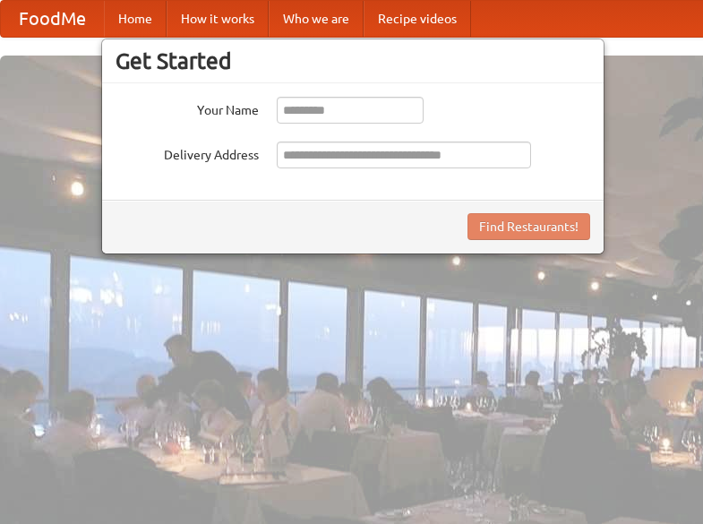  I want to click on h3: Get Started, so click(353, 61).